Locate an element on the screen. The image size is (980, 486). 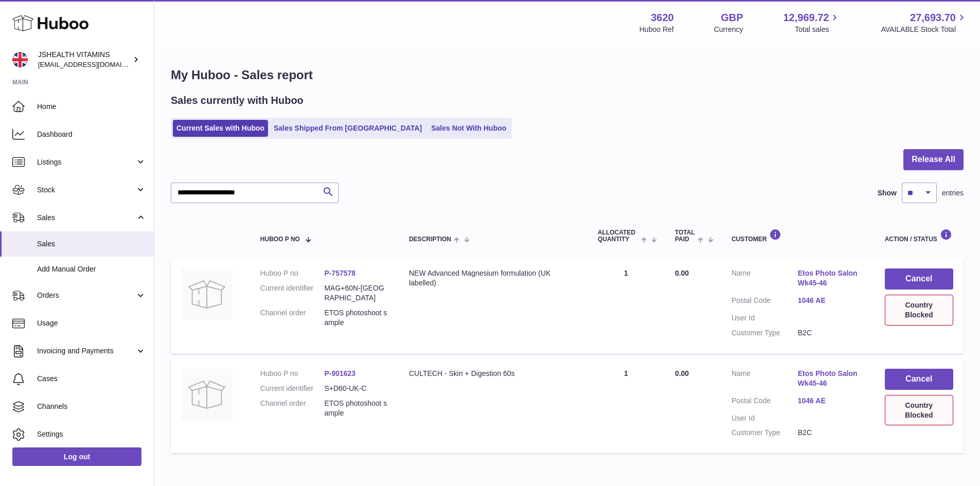
span: Total sales is located at coordinates (818, 29).